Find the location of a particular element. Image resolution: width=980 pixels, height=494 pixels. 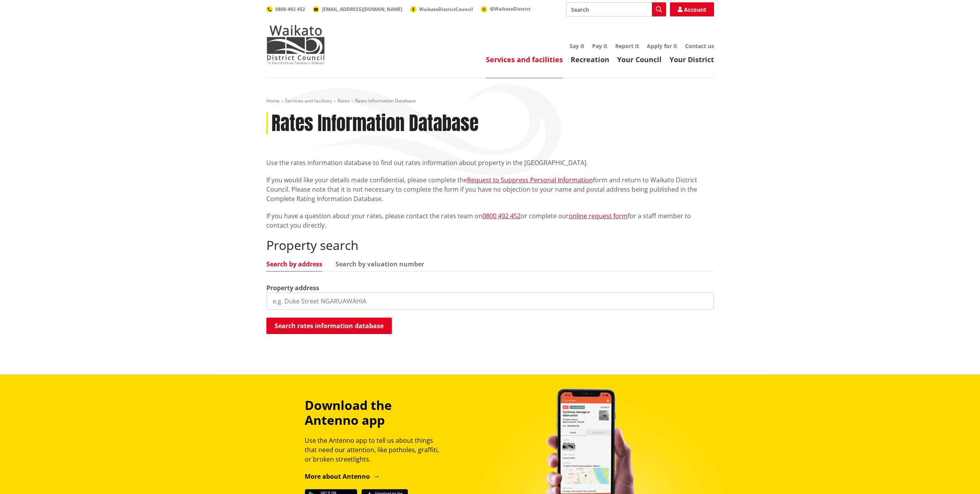

a: Pay it is located at coordinates (600, 46).